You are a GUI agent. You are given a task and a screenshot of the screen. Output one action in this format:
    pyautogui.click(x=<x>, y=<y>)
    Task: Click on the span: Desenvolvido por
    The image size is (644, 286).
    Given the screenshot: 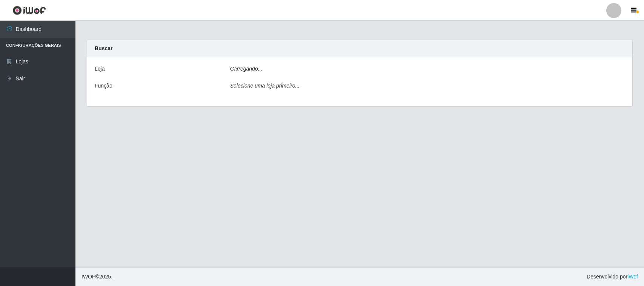 What is the action you would take?
    pyautogui.click(x=612, y=277)
    